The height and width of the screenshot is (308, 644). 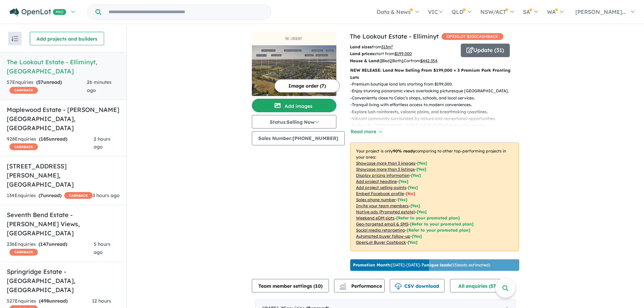 I want to click on button: Add images, so click(x=294, y=105).